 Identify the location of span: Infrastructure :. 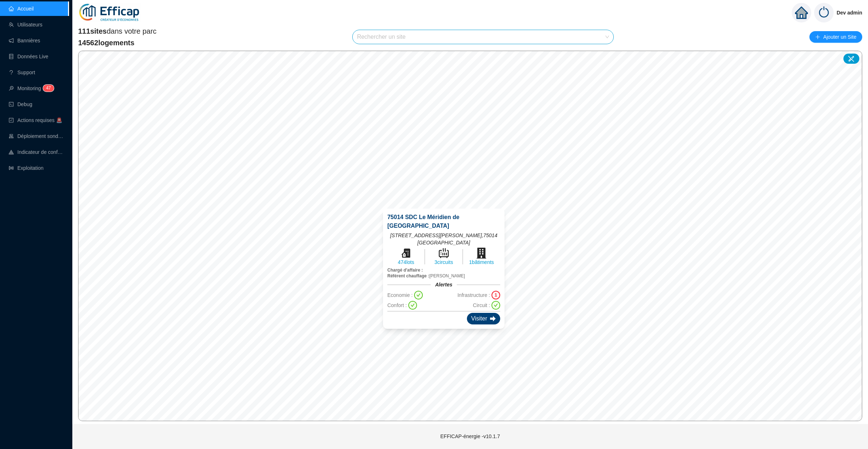
(474, 295).